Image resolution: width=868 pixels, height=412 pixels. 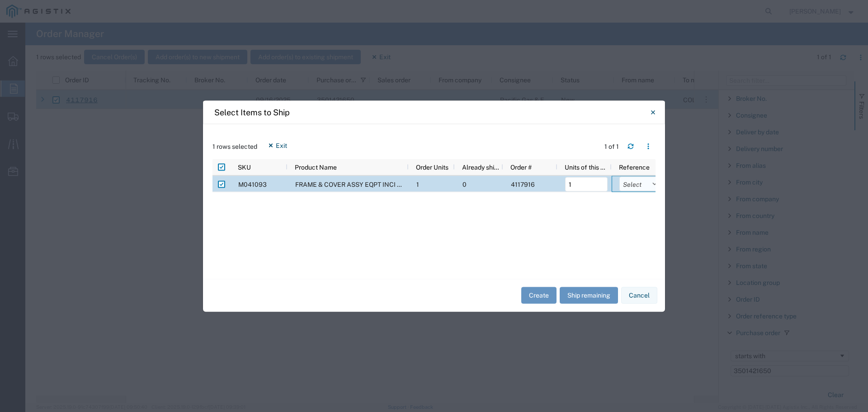 What do you see at coordinates (588, 295) in the screenshot?
I see `button: Ship remaining` at bounding box center [588, 295].